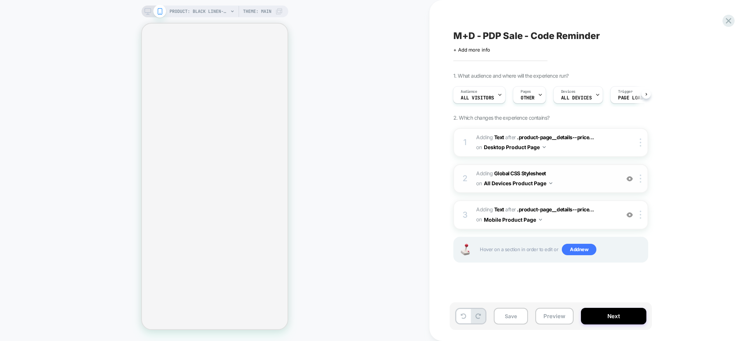 This screenshot has height=341, width=753. What do you see at coordinates (501, 117) in the screenshot?
I see `span: 2. Which changes the experience contains?` at bounding box center [501, 117].